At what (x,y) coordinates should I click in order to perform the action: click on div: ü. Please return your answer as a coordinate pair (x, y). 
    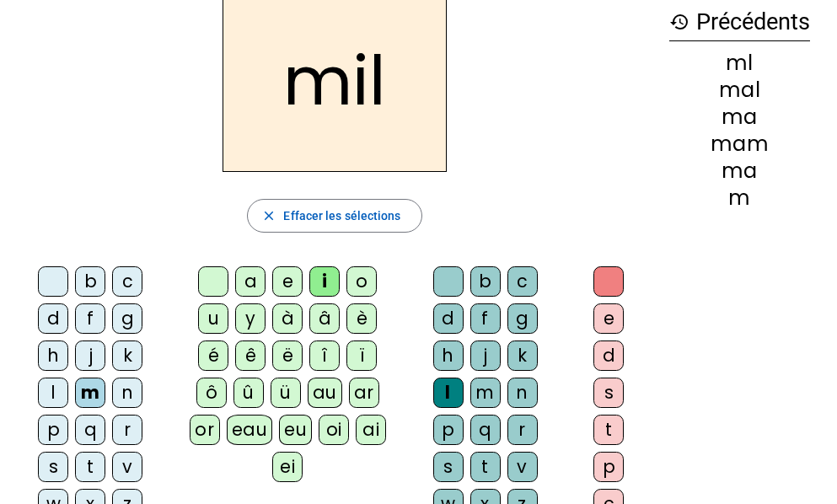
    Looking at the image, I should click on (286, 393).